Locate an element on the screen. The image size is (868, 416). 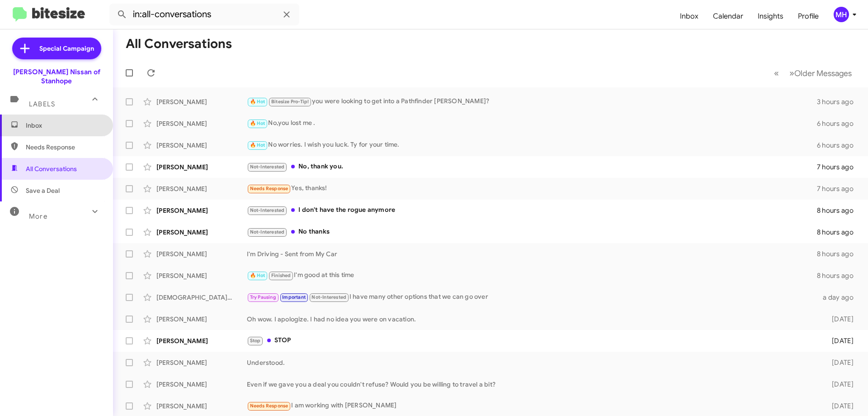
a: Special Campaign is located at coordinates (57, 49).